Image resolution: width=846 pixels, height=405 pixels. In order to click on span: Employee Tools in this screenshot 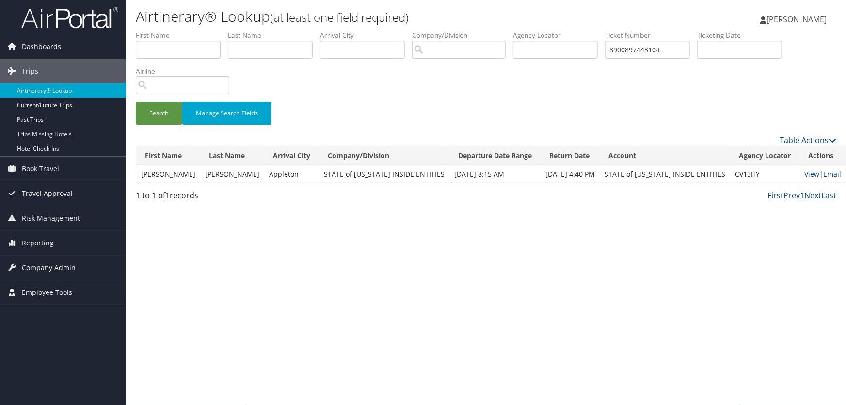, I will do `click(47, 292)`.